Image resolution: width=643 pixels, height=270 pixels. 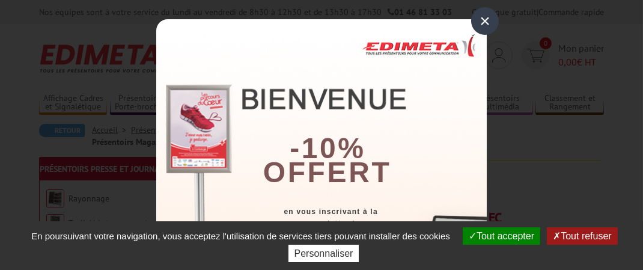 I want to click on button: Tout refuser, so click(x=582, y=236).